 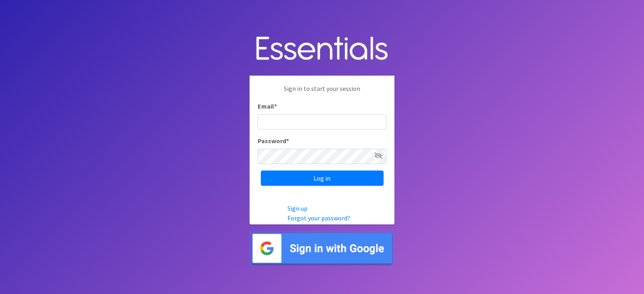 What do you see at coordinates (322, 49) in the screenshot?
I see `img: Human Essentials` at bounding box center [322, 49].